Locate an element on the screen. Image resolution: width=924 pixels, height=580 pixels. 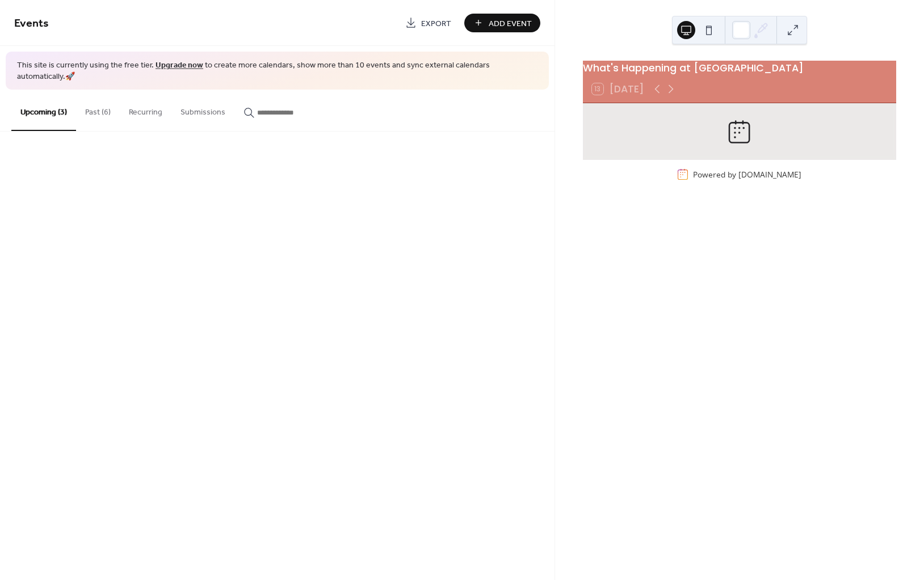
a: Upgrade now is located at coordinates (179, 65).